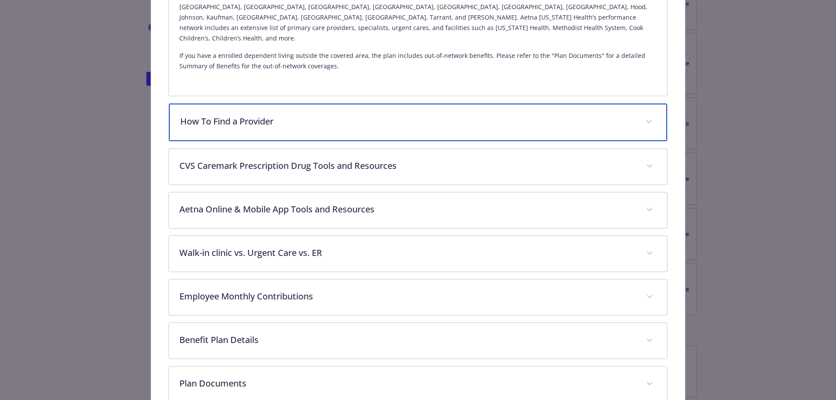  What do you see at coordinates (418, 341) in the screenshot?
I see `div: Benefit Plan Details` at bounding box center [418, 341].